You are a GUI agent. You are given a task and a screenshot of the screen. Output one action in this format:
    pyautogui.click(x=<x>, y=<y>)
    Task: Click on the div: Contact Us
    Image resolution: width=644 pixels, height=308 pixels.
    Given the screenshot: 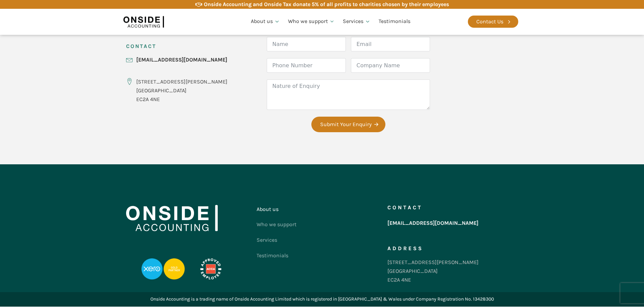 What is the action you would take?
    pyautogui.click(x=490, y=22)
    